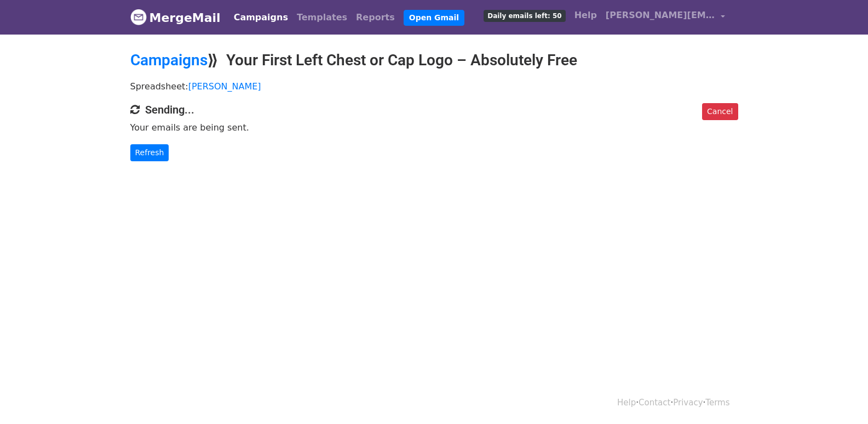 Image resolution: width=868 pixels, height=424 pixels. Describe the element at coordinates (139, 17) in the screenshot. I see `img: MergeMail logo` at that location.